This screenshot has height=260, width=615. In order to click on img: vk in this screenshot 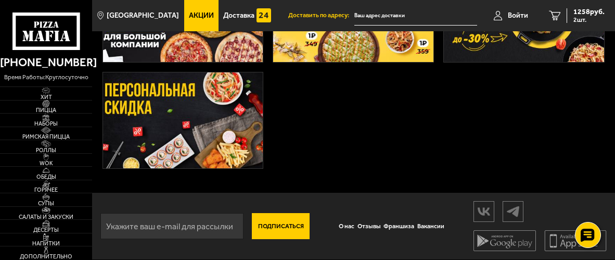, I will do `click(484, 211)`.